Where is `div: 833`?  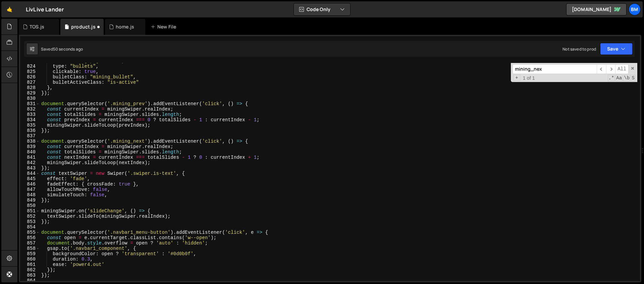
div: 833 is located at coordinates (30, 114).